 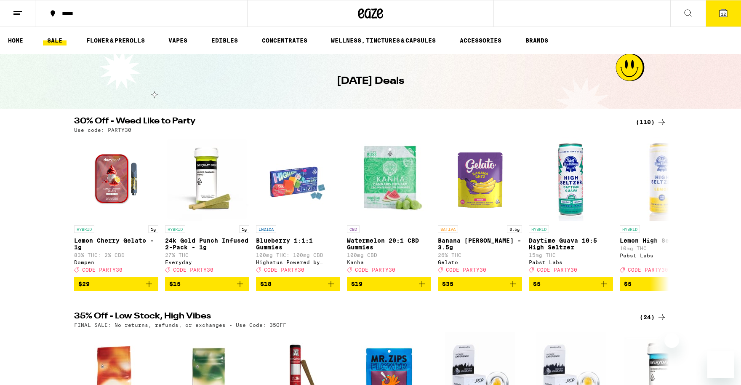 I want to click on p: 27% THC, so click(x=207, y=255).